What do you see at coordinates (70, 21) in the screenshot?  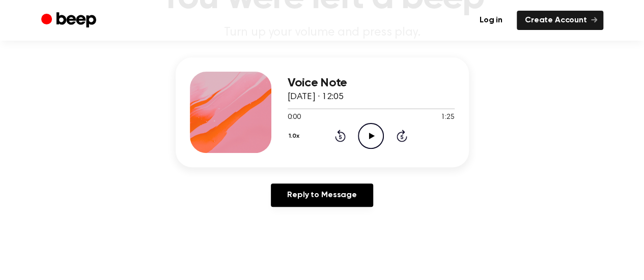 I see `a: Beep` at bounding box center [70, 21].